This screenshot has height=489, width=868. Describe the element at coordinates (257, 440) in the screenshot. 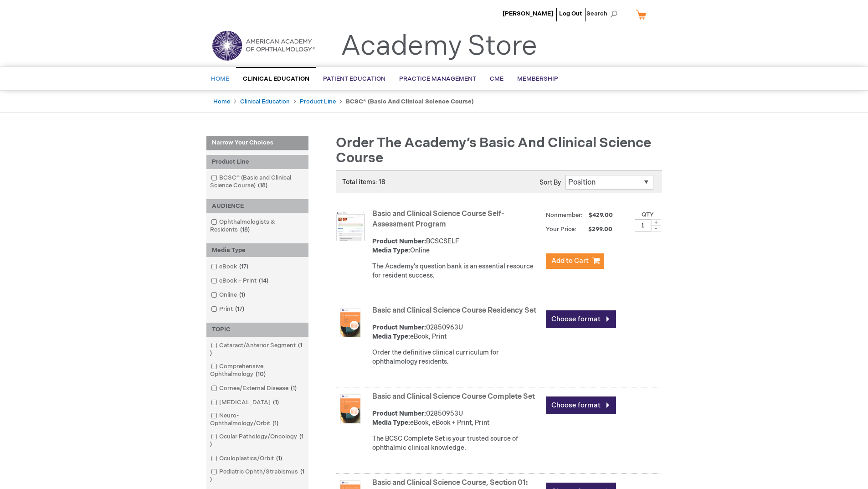

I see `a: Ocular Pathology/Oncology1` at that location.